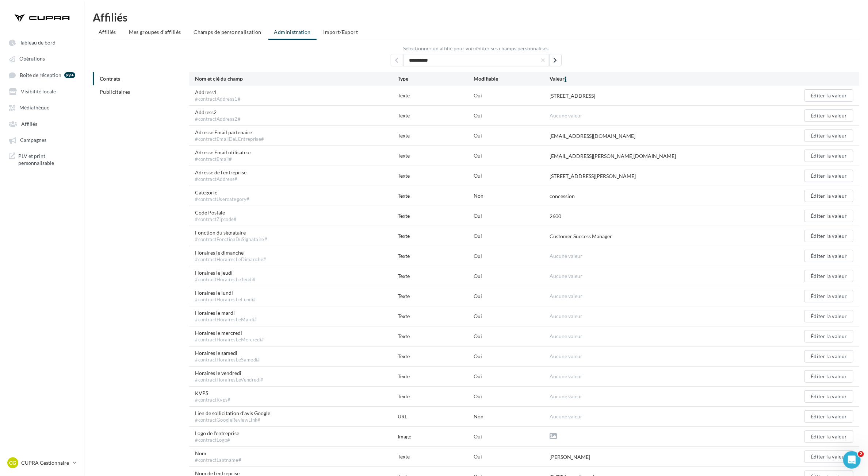  Describe the element at coordinates (213, 396) in the screenshot. I see `span: KVPS` at that location.